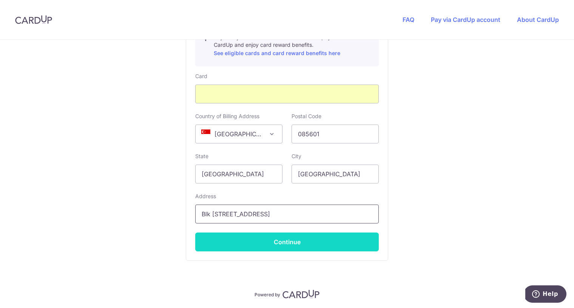 The height and width of the screenshot is (308, 574). I want to click on label: City, so click(296, 156).